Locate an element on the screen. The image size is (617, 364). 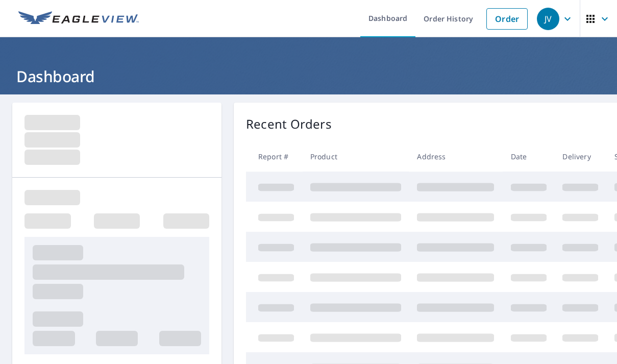
img: EV Logo is located at coordinates (79, 19).